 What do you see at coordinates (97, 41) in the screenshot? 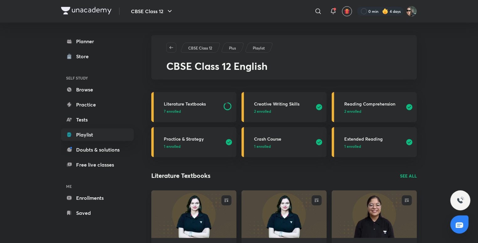
I see `a: Planner` at bounding box center [97, 41].